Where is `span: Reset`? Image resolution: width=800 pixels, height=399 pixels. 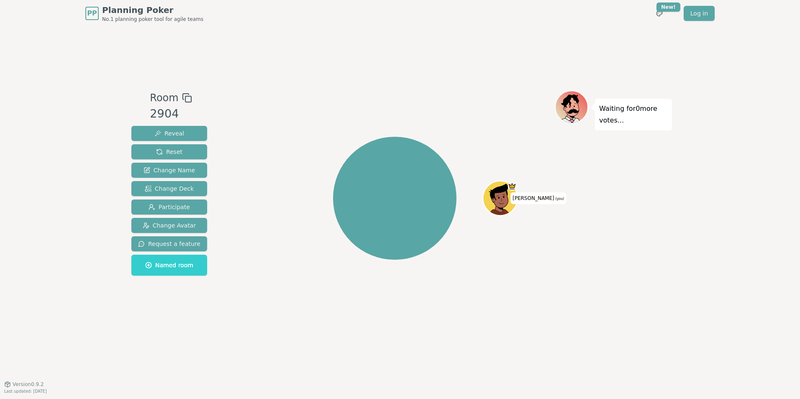
span: Reset is located at coordinates (169, 152).